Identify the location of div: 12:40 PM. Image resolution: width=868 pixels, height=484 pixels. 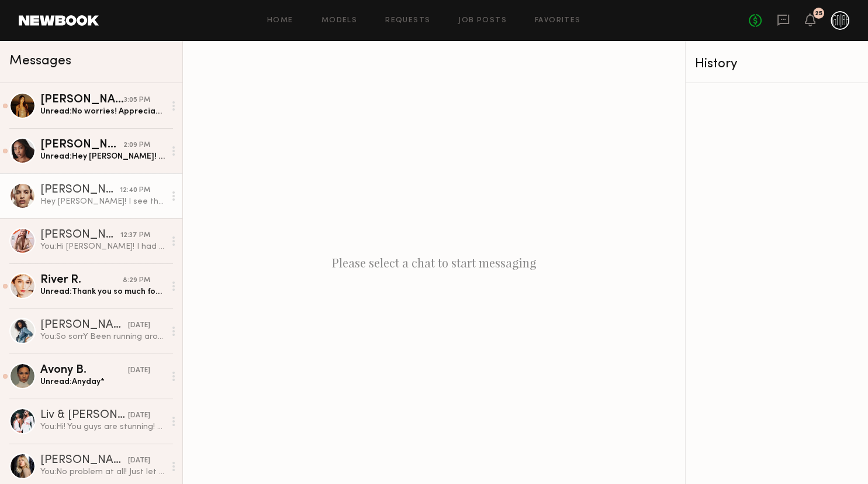
(135, 190).